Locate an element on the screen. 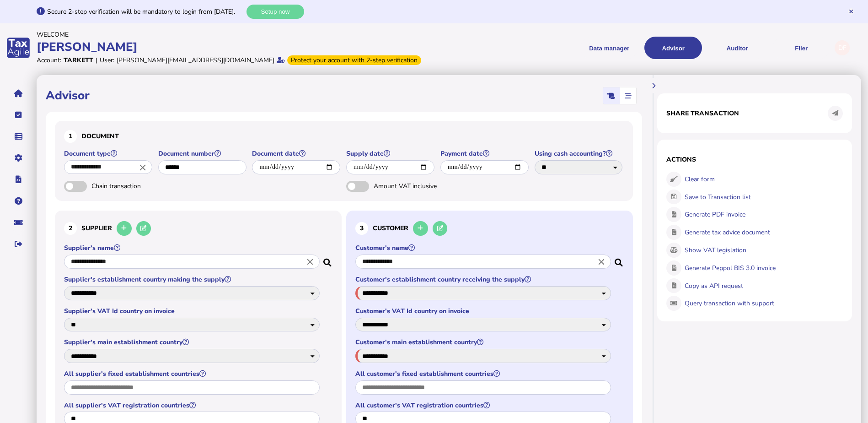 This screenshot has height=423, width=868. button: Edit selected customer in the database is located at coordinates (440, 228).